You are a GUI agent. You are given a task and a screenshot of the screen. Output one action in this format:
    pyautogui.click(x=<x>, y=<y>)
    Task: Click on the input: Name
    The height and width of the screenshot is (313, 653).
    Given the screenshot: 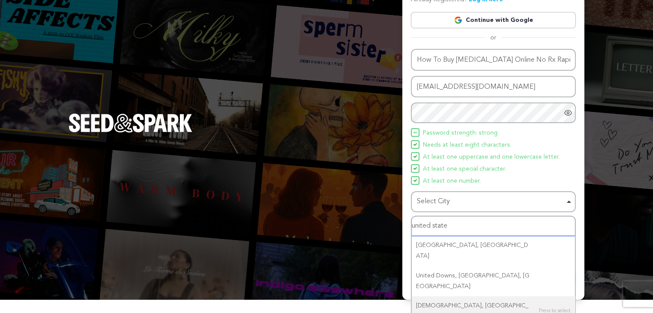 What is the action you would take?
    pyautogui.click(x=493, y=60)
    